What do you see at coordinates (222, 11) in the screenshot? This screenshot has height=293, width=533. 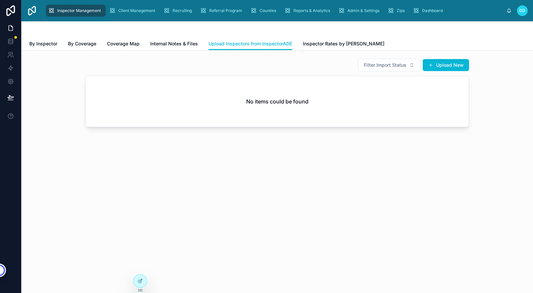 I see `a: Referral Program` at bounding box center [222, 11].